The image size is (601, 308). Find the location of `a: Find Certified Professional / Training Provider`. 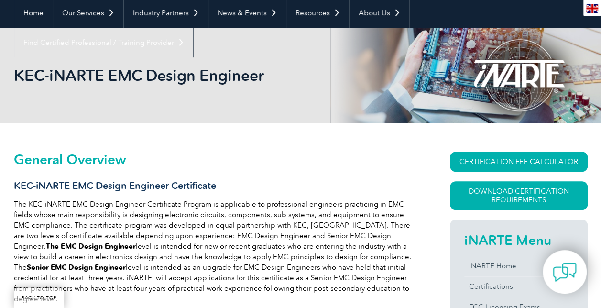

a: Find Certified Professional / Training Provider is located at coordinates (104, 43).